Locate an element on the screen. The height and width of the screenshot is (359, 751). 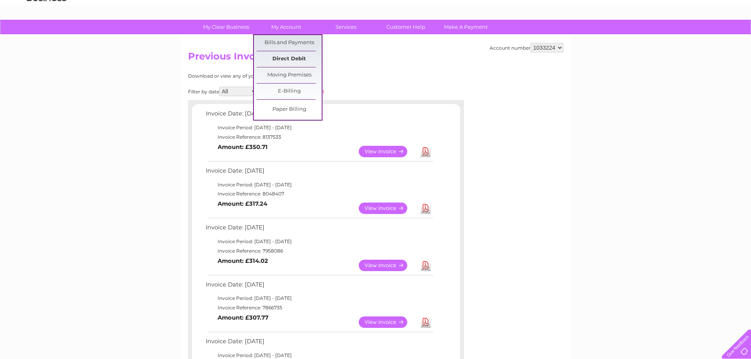
a: Contact is located at coordinates (708, 36).